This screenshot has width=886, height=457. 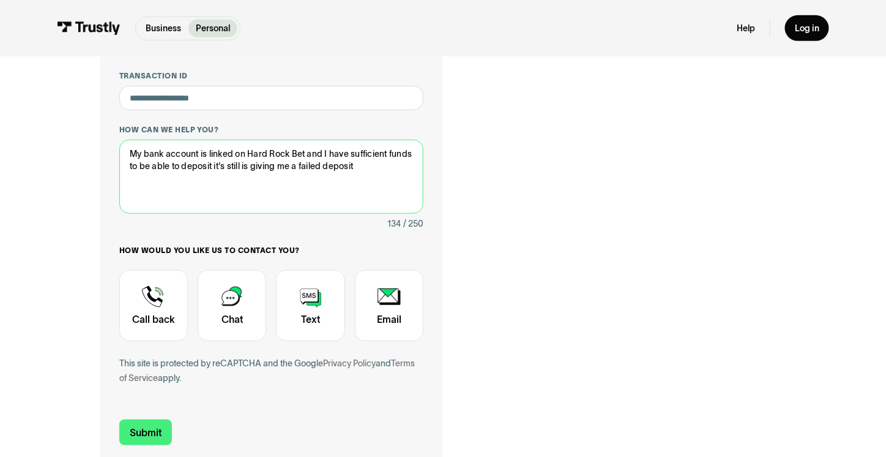 I want to click on div: Log in, so click(x=807, y=28).